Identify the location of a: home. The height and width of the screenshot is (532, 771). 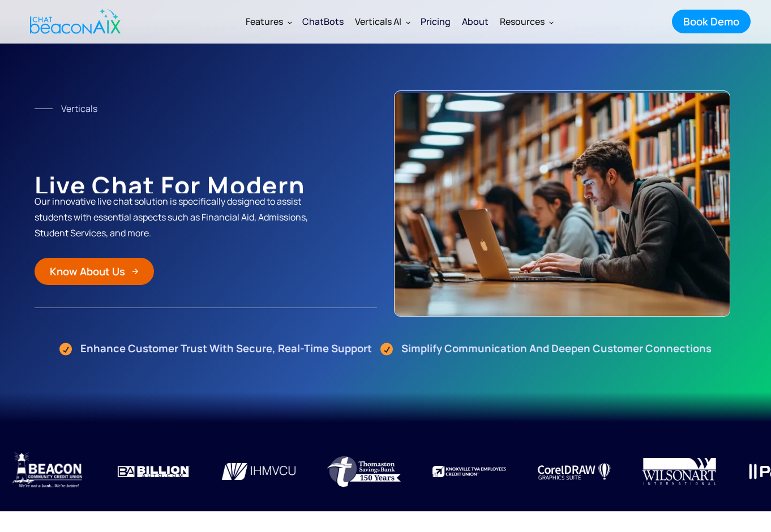
(74, 21).